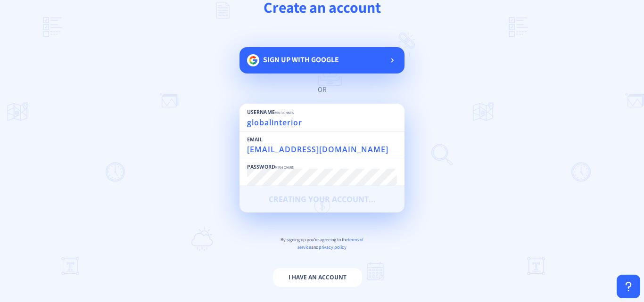  What do you see at coordinates (301, 59) in the screenshot?
I see `span: Sign up with google` at bounding box center [301, 59].